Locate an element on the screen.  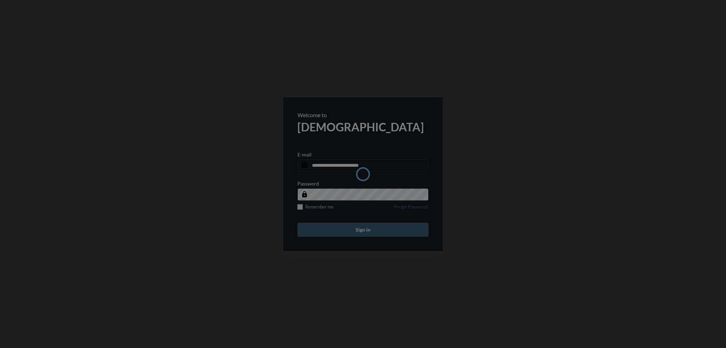
p: Password is located at coordinates (308, 184).